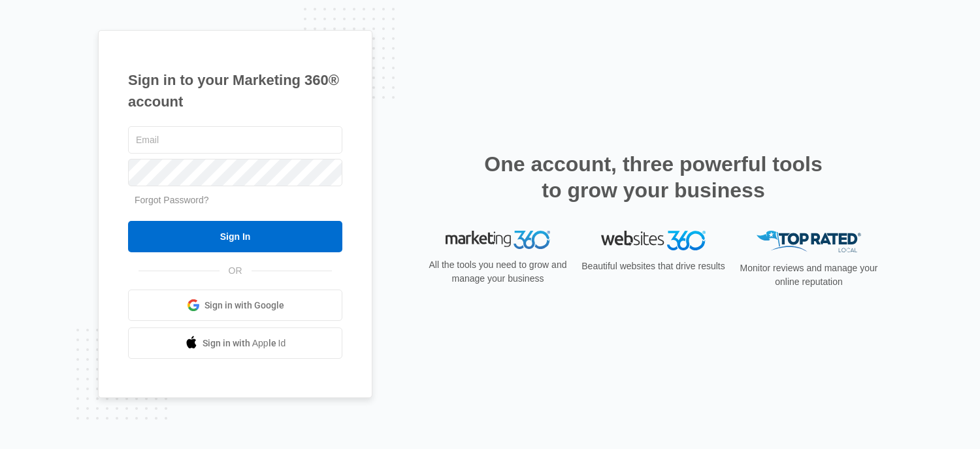 The height and width of the screenshot is (449, 980). I want to click on input: Sign In, so click(235, 236).